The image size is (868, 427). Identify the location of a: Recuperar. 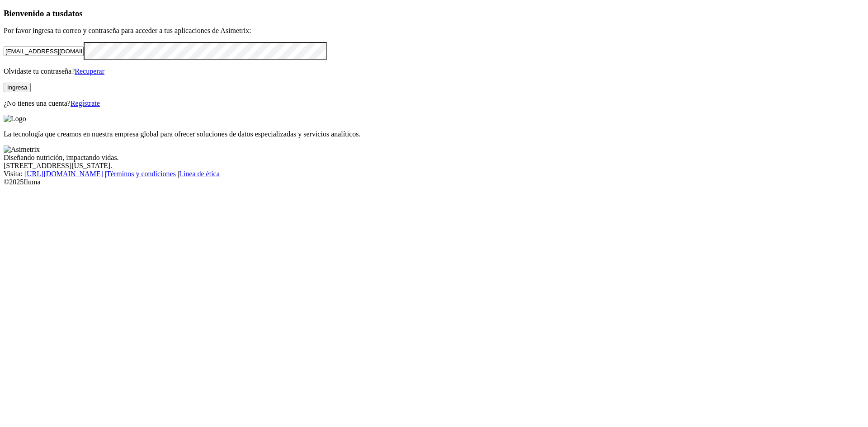
(89, 71).